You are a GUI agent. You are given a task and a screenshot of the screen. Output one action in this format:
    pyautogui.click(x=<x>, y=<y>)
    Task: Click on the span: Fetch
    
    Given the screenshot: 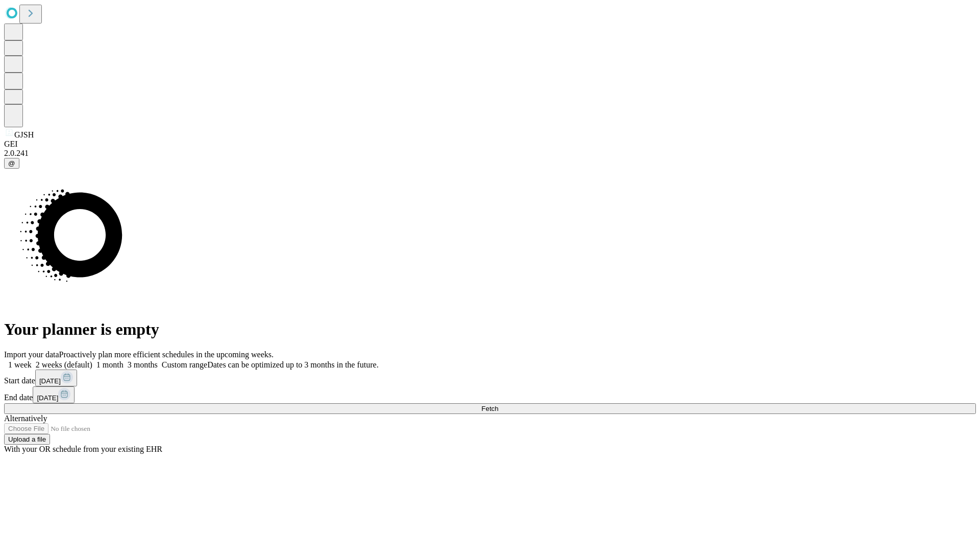 What is the action you would take?
    pyautogui.click(x=489, y=408)
    